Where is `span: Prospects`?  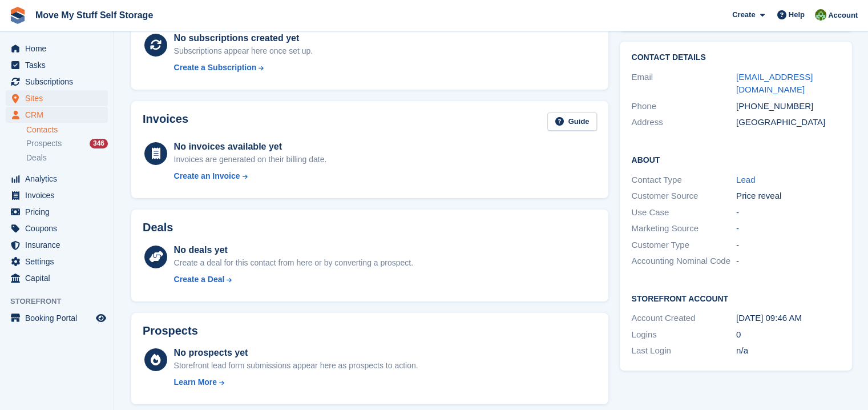
span: Prospects is located at coordinates (44, 143).